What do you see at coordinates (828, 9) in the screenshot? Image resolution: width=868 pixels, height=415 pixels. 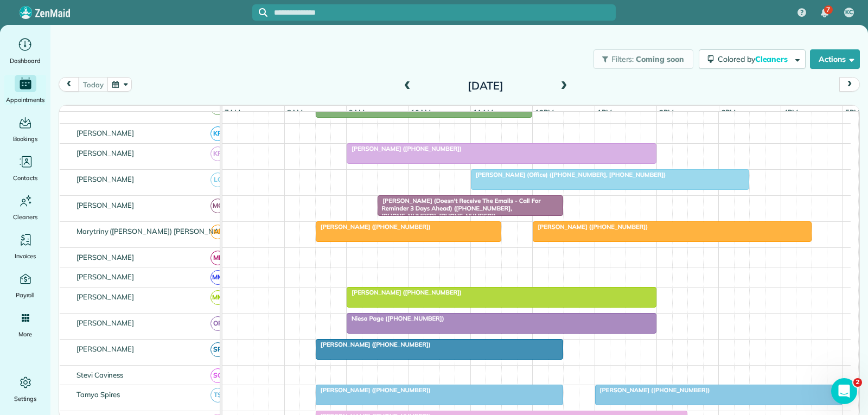 I see `span: 7` at bounding box center [828, 9].